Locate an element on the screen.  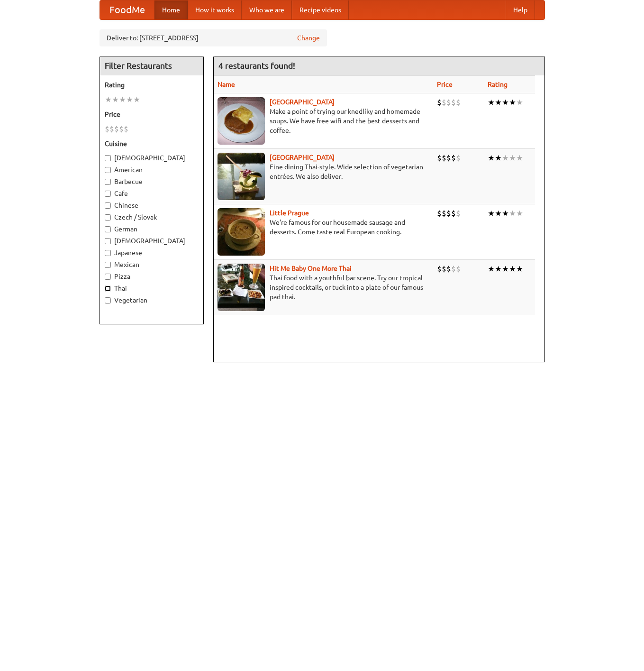
input: Cafe is located at coordinates (107, 193).